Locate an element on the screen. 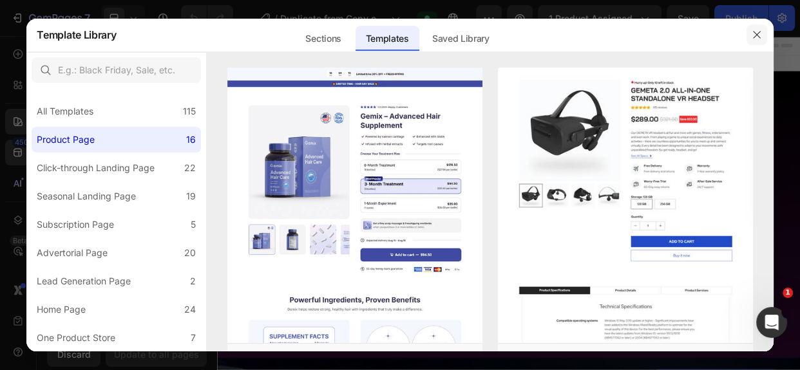 Image resolution: width=800 pixels, height=370 pixels. div: 2 is located at coordinates (193, 281).